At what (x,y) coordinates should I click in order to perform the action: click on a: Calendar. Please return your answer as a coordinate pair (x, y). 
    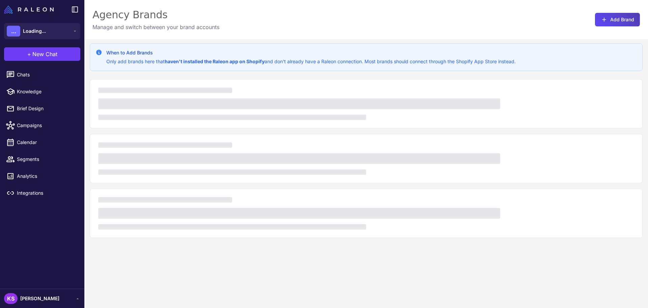
    Looking at the image, I should click on (42, 142).